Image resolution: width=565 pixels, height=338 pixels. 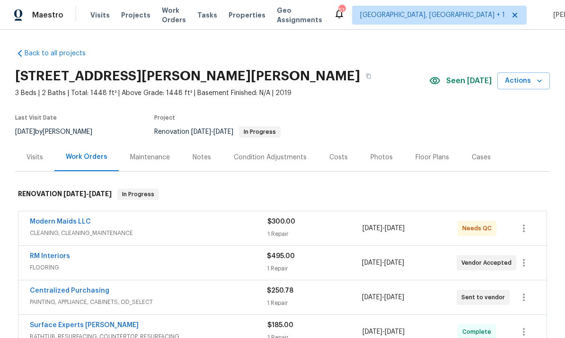 I want to click on span: Sent to vendor, so click(x=485, y=298).